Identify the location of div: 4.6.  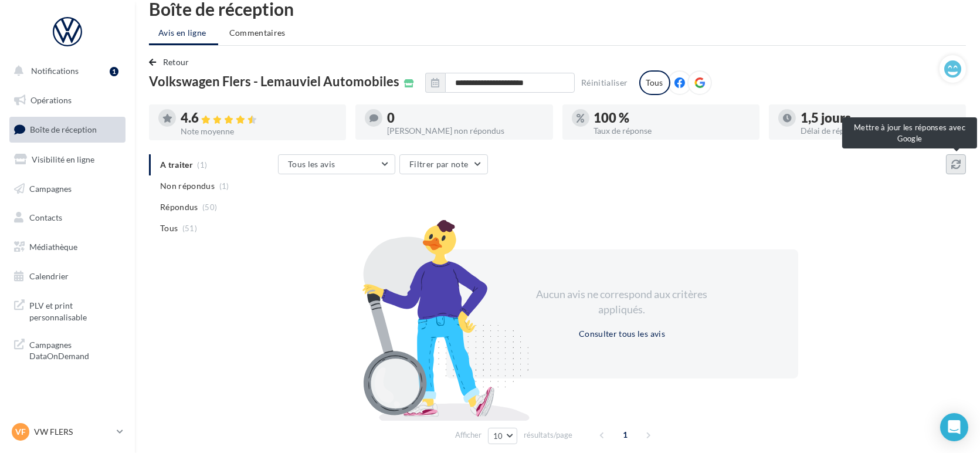
(259, 118).